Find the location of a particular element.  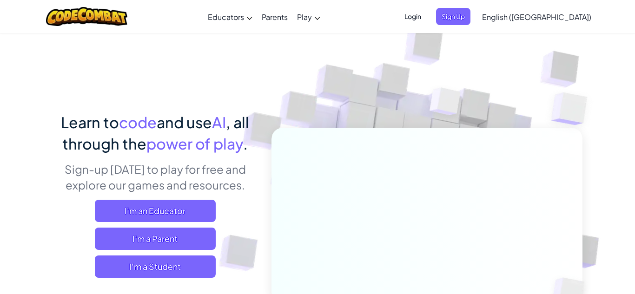

a: Parents is located at coordinates (275, 17).